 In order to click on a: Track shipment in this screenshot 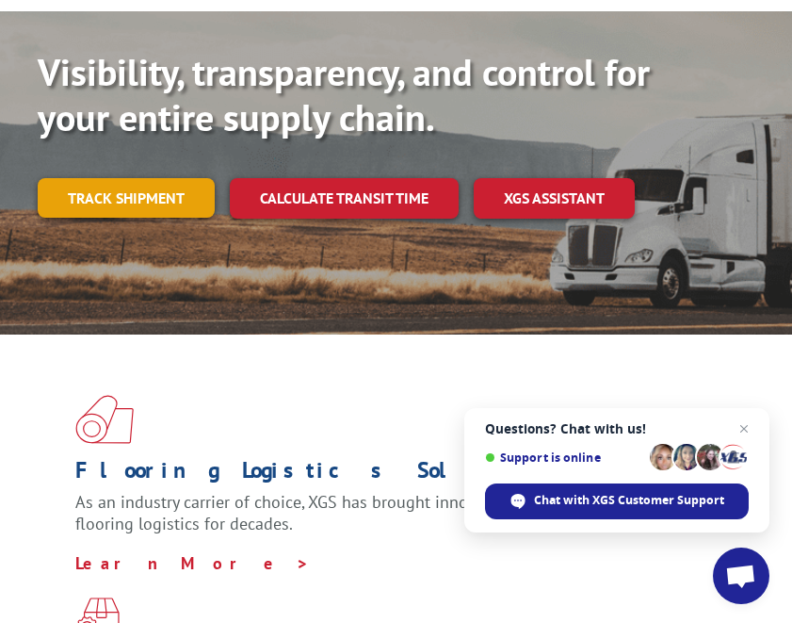, I will do `click(126, 198)`.